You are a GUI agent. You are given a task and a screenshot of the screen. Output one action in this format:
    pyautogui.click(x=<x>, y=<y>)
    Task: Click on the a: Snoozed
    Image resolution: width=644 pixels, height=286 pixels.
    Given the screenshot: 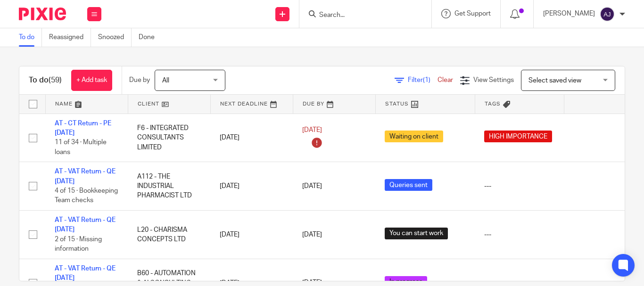 What is the action you would take?
    pyautogui.click(x=115, y=37)
    